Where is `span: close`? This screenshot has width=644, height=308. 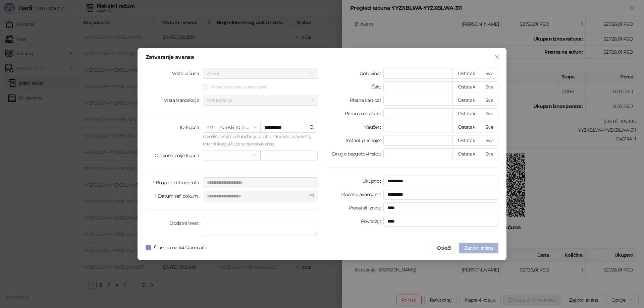
span: close is located at coordinates (497, 57).